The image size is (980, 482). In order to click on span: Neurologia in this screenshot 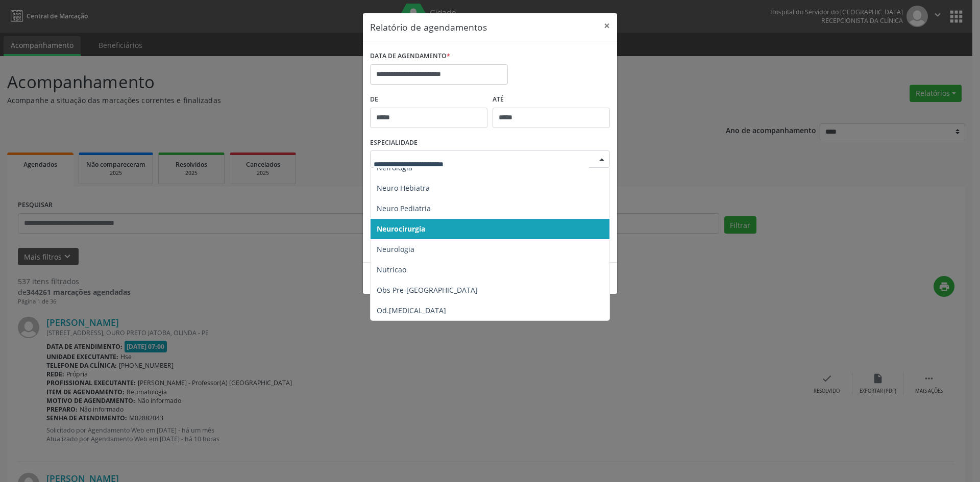, I will do `click(396, 249)`.